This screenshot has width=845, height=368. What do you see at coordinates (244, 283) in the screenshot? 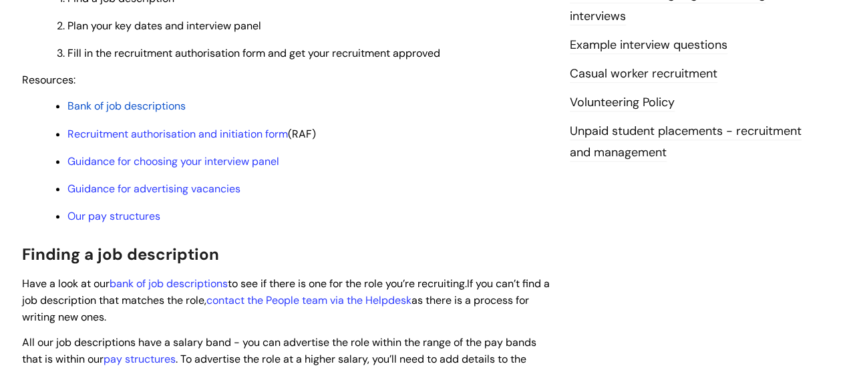
I see `span: Have a look at our to see if there is one for the role you’re recruiting.` at bounding box center [244, 283].